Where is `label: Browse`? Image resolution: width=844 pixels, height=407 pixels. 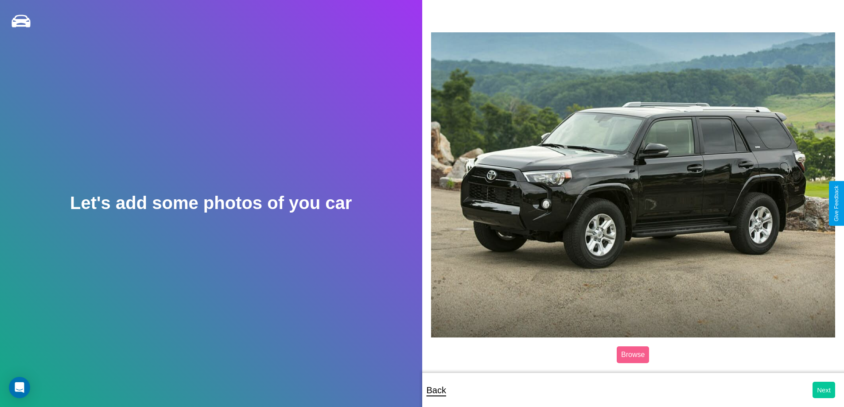 label: Browse is located at coordinates (633, 355).